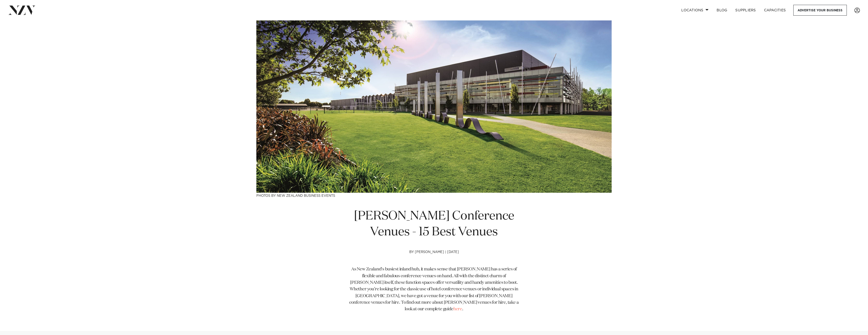 This screenshot has height=335, width=868. I want to click on h3: Photos by New Zealand Business Events, so click(434, 195).